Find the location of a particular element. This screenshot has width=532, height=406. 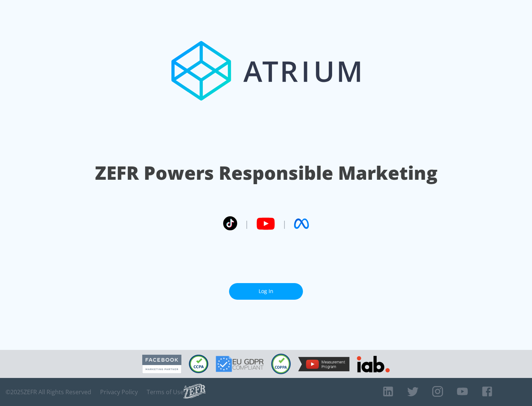

span: © 2025 ZEFR All Rights Reserved is located at coordinates (49, 392).